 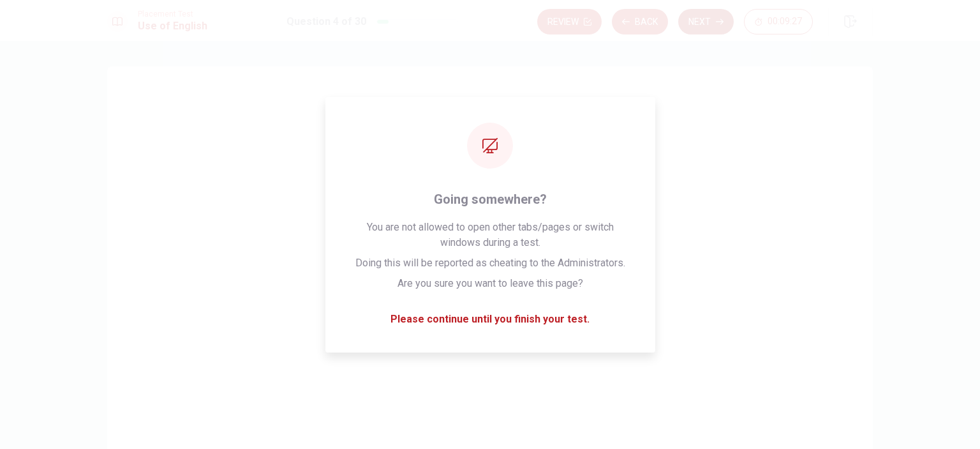 What do you see at coordinates (326, 22) in the screenshot?
I see `h1: Question 4 of 30` at bounding box center [326, 22].